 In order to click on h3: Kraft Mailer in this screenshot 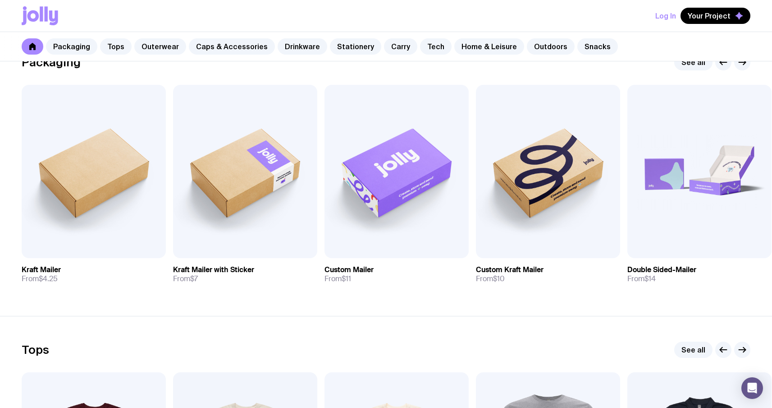, I will do `click(41, 270)`.